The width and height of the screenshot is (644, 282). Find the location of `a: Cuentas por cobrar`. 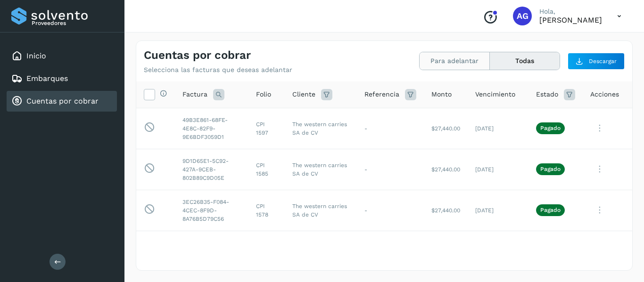

a: Cuentas por cobrar is located at coordinates (62, 101).